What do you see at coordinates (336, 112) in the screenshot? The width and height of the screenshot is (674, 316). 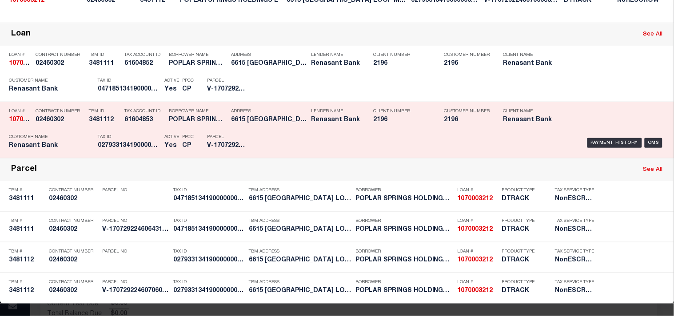 I see `p: Lender Name` at bounding box center [336, 112].